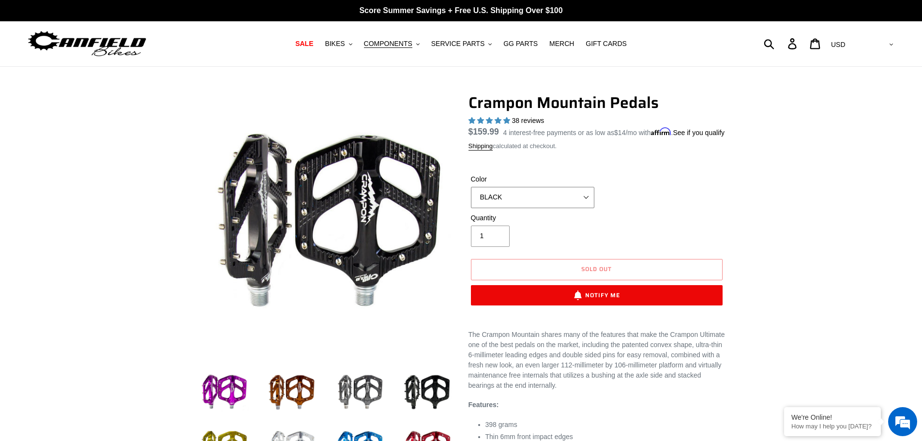 The height and width of the screenshot is (441, 922). What do you see at coordinates (484, 405) in the screenshot?
I see `strong: Features:` at bounding box center [484, 405].